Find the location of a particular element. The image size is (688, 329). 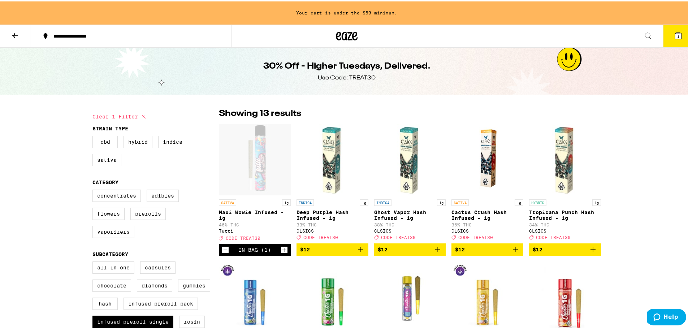

a: Open page for Tropicana Punch Hash Infused - 1g from CLSICS is located at coordinates (565, 182).